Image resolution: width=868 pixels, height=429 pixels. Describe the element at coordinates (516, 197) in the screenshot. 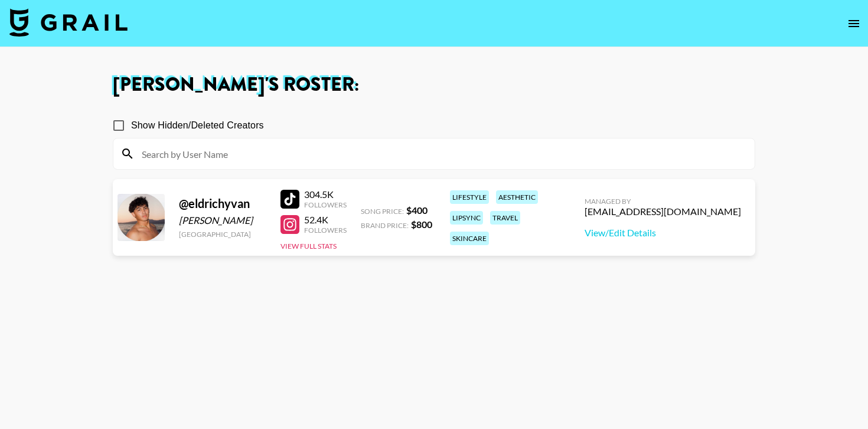

I see `div: aesthetic` at that location.